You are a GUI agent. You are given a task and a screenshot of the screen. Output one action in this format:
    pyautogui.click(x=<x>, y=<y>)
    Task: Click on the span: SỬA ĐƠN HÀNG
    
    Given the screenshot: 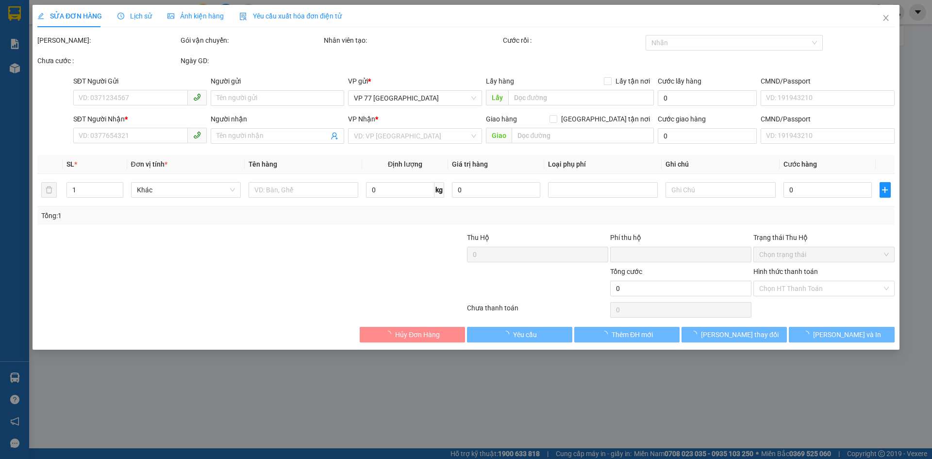 What is the action you would take?
    pyautogui.click(x=69, y=16)
    